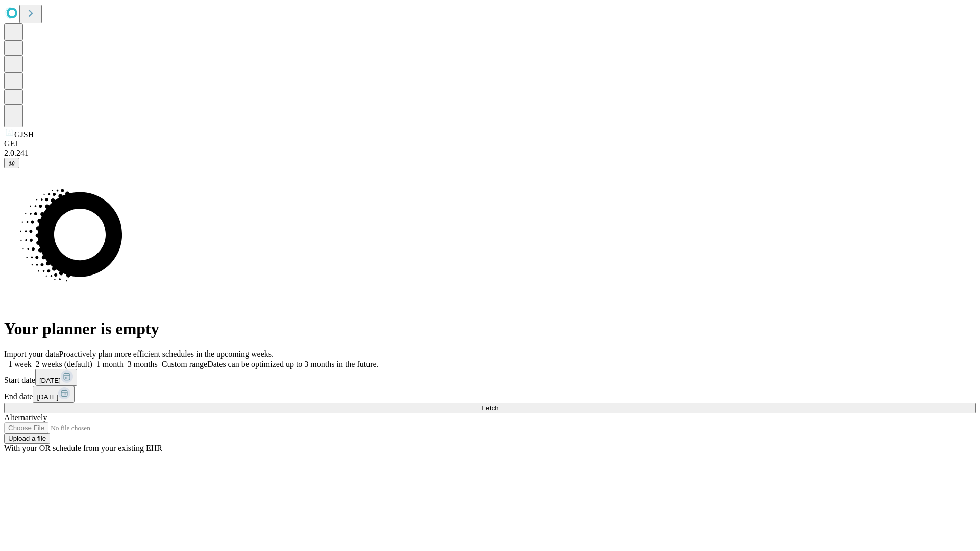  What do you see at coordinates (490, 408) in the screenshot?
I see `span: Fetch` at bounding box center [490, 408].